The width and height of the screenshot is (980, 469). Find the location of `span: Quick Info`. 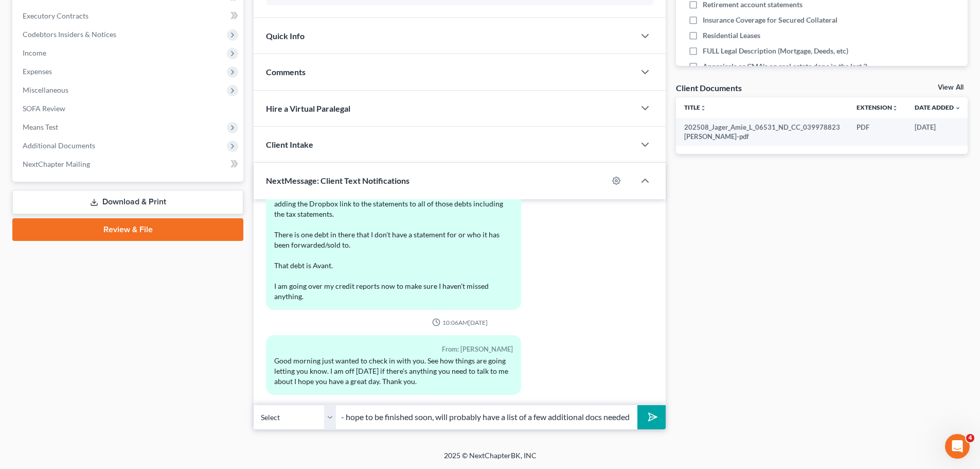

span: Quick Info is located at coordinates (285, 35).